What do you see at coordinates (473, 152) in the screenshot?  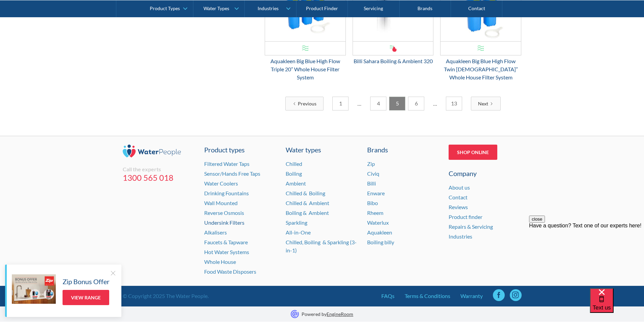 I see `a: Shop Online` at bounding box center [473, 152].